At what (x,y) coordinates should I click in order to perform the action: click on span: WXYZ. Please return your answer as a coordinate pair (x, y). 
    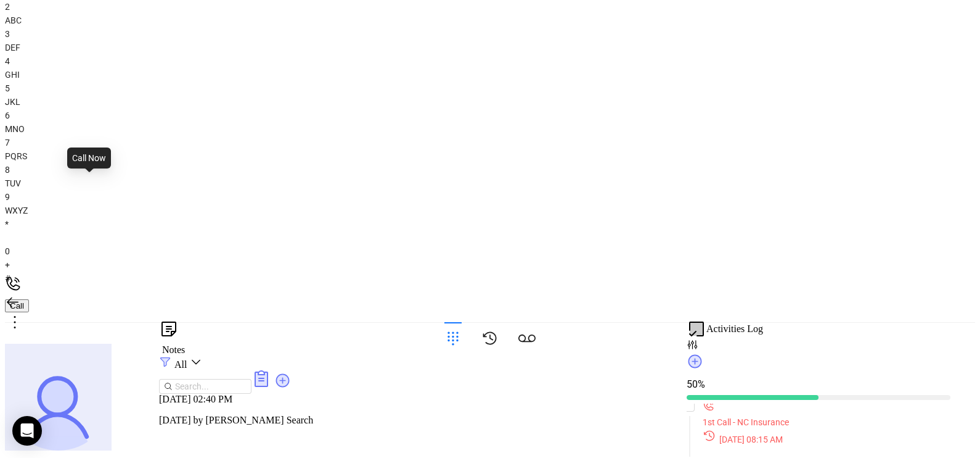
    Looking at the image, I should click on (16, 210).